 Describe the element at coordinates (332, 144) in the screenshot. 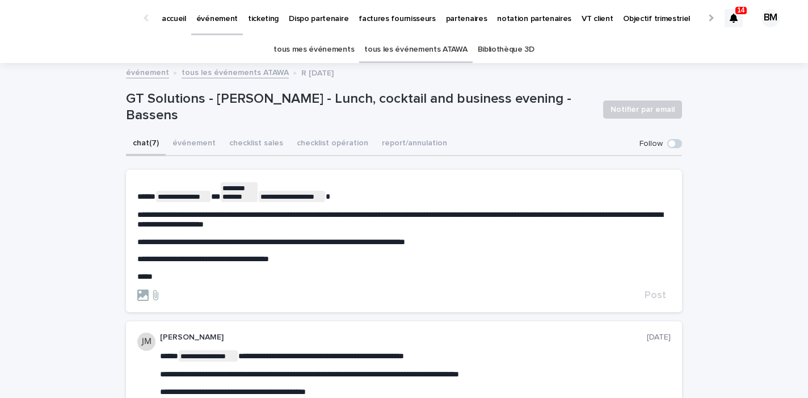

I see `button: checklist opération` at that location.